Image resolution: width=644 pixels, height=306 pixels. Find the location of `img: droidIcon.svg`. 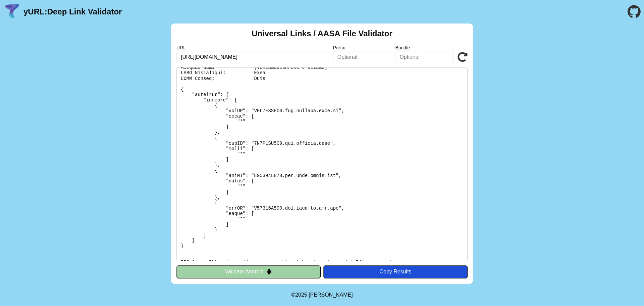

img: droidIcon.svg is located at coordinates (269, 271).